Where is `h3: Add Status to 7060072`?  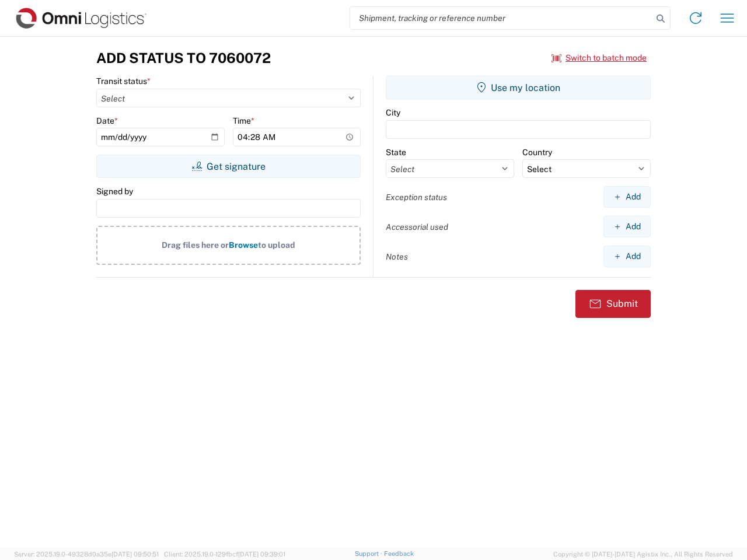 h3: Add Status to 7060072 is located at coordinates (184, 58).